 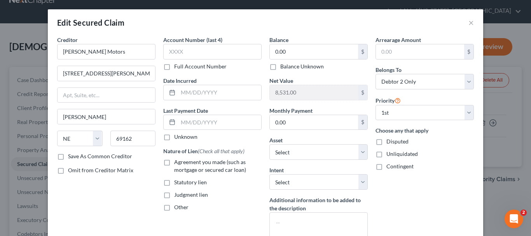 What do you see at coordinates (106, 95) in the screenshot?
I see `input: Apt, Suite, etc...` at bounding box center [106, 95].